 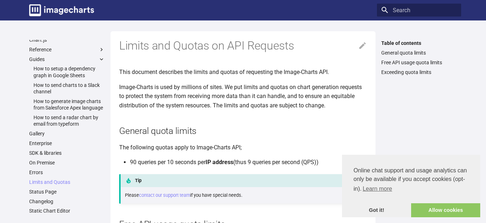 I want to click on a: Chart.js, so click(x=67, y=40).